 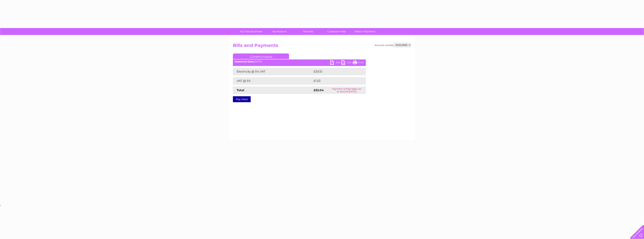 What do you see at coordinates (358, 63) in the screenshot?
I see `a: Print` at bounding box center [358, 63].